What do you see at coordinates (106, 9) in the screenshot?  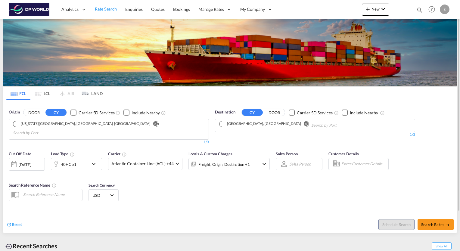 I see `span: Rate Search` at bounding box center [106, 9].